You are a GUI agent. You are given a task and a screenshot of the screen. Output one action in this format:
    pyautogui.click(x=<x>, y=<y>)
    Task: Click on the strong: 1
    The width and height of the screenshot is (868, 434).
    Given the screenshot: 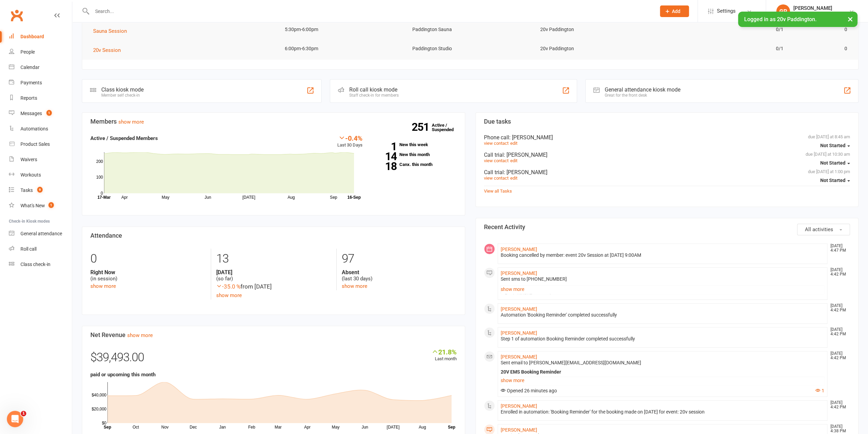 What is the action you would take?
    pyautogui.click(x=385, y=146)
    